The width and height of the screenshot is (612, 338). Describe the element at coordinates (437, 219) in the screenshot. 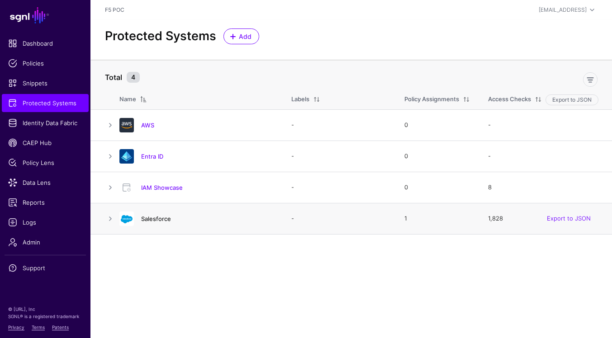

I see `td: 1` at that location.